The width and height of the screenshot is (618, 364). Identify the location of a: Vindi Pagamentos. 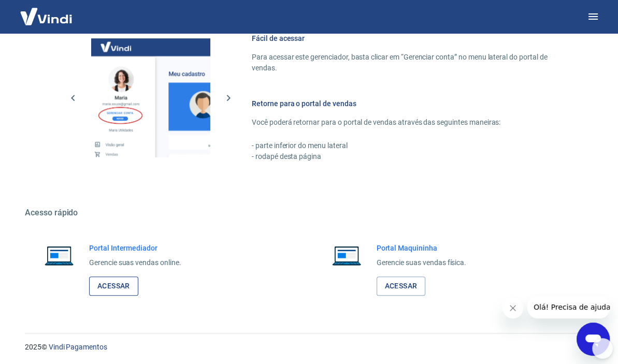
(78, 347).